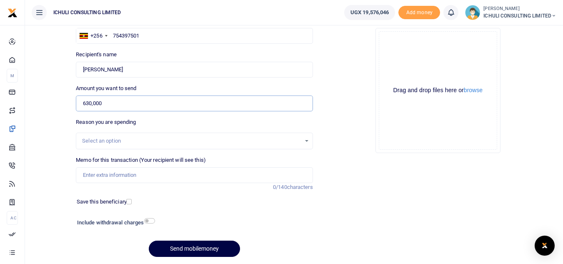 Image resolution: width=563 pixels, height=264 pixels. I want to click on label: Reason you are spending, so click(106, 122).